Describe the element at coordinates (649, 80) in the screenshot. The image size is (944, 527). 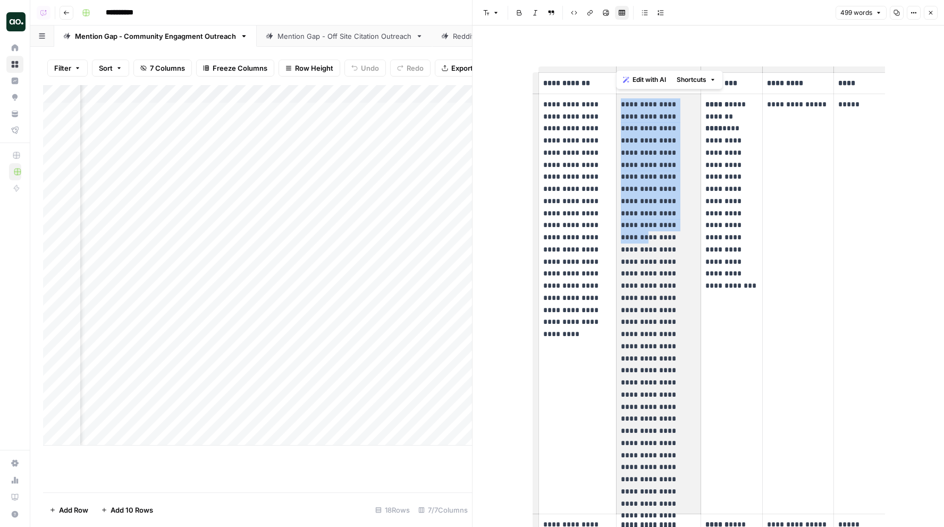
I see `span: Edit with AI` at that location.